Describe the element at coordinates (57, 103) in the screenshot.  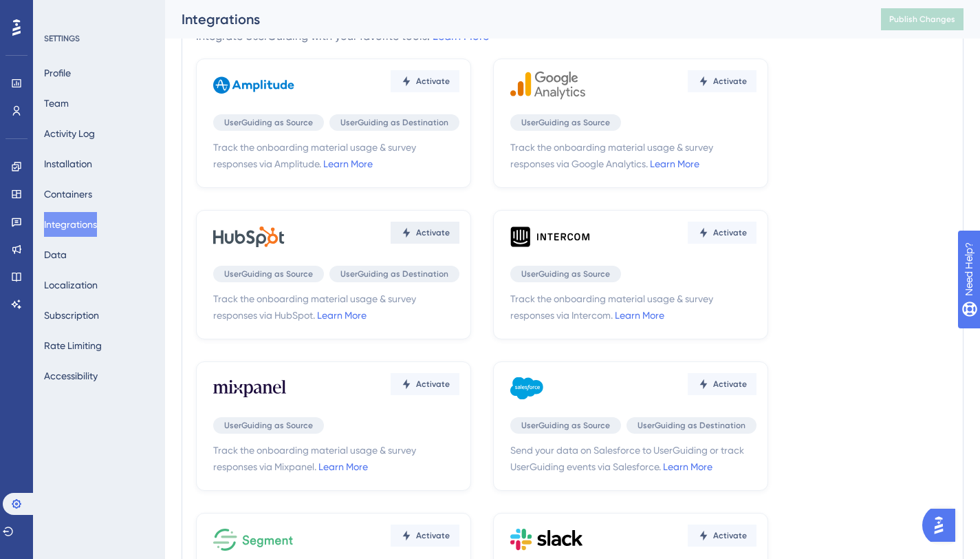
I see `button: Team` at that location.